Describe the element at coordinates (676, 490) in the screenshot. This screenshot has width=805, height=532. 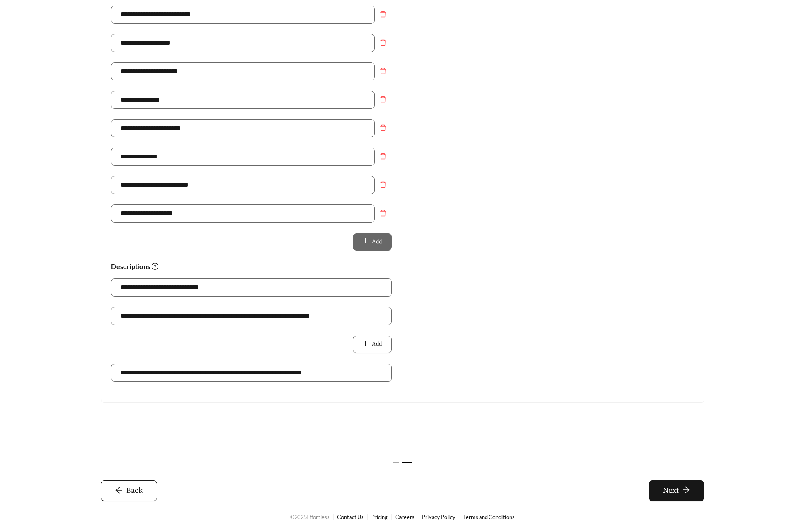
I see `button: Nextarrow-right` at that location.